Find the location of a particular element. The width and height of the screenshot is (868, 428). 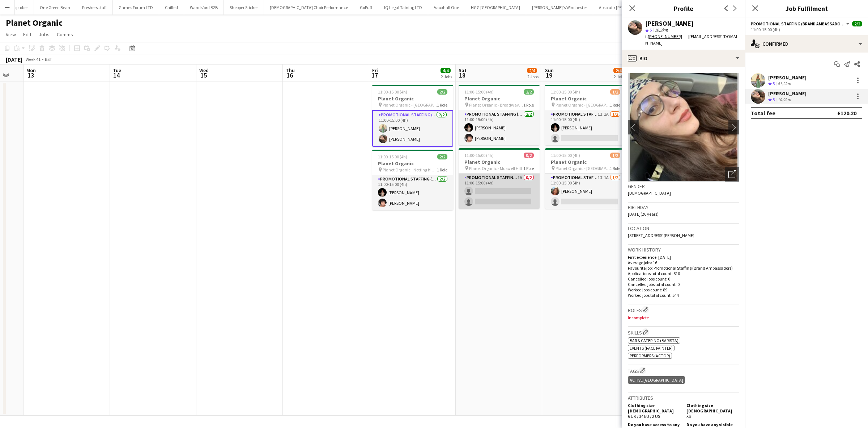

h3: Work history is located at coordinates (684, 250).